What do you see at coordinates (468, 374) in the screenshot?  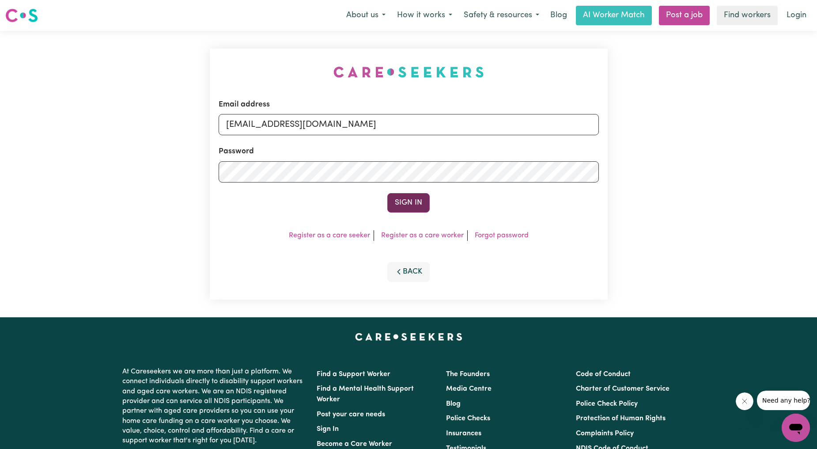 I see `a: The Founders` at bounding box center [468, 374].